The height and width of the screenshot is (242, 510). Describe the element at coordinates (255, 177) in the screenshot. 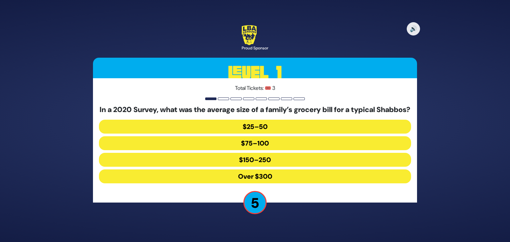

I see `button: Over $300` at that location.